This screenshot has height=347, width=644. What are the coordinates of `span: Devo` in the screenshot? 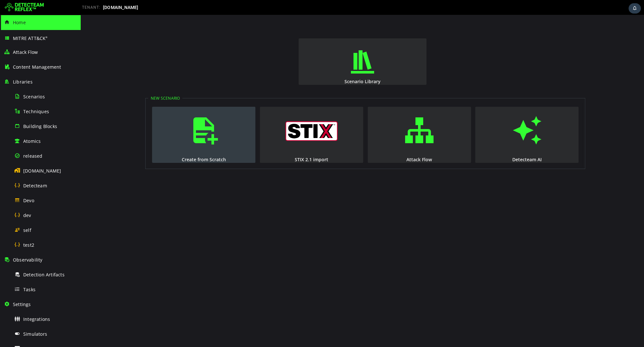 It's located at (29, 200).